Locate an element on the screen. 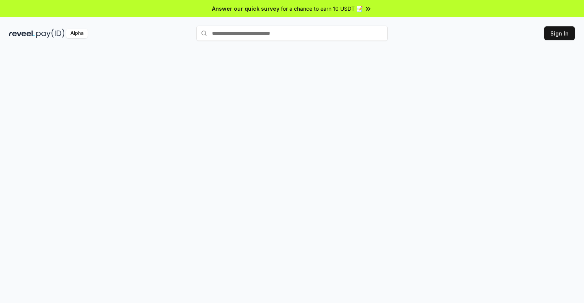  button: Sign In is located at coordinates (559, 33).